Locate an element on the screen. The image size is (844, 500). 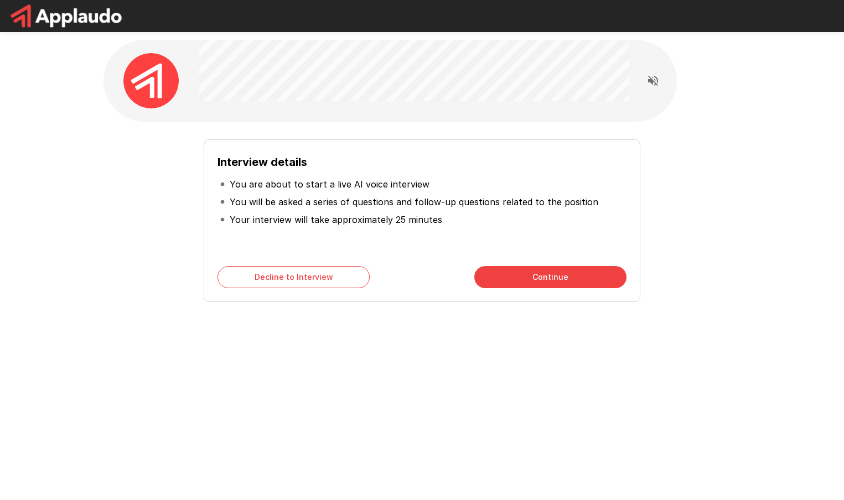
b: Interview details is located at coordinates (262, 162).